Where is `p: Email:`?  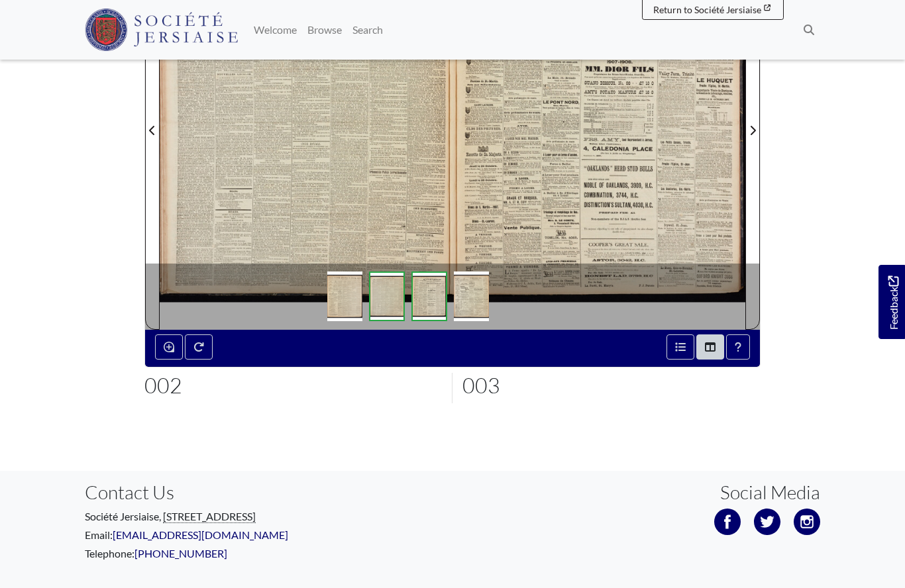 p: Email: is located at coordinates (264, 535).